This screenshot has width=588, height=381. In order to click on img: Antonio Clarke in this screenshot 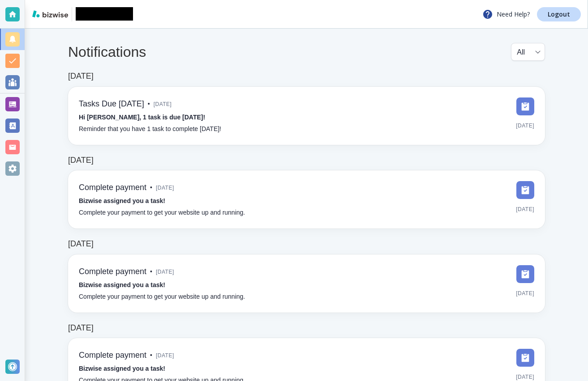, I will do `click(105, 14)`.